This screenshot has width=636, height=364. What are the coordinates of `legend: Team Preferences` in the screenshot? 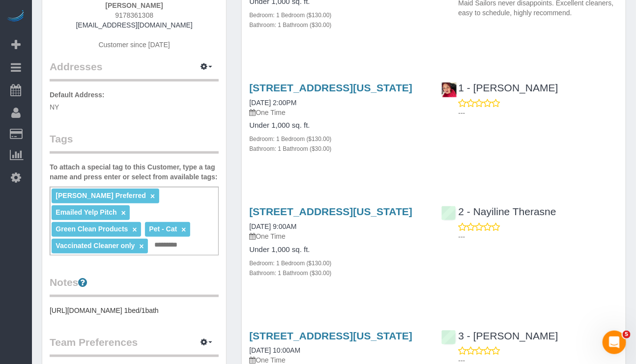 It's located at (134, 346).